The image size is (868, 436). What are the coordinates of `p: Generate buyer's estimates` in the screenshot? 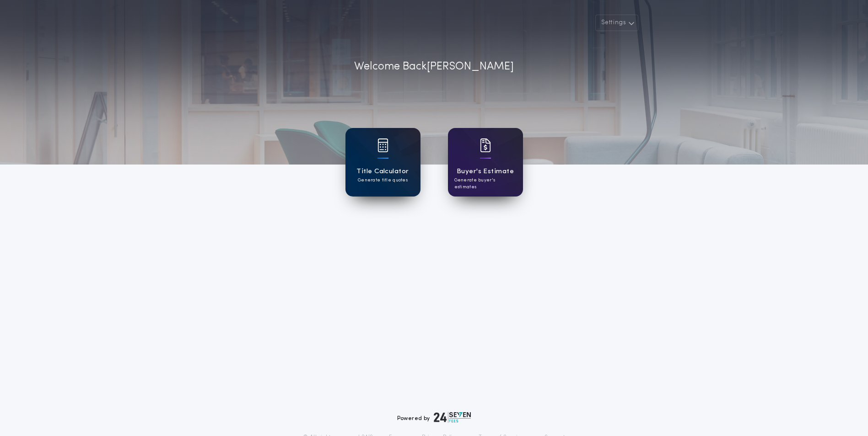 It's located at (486, 184).